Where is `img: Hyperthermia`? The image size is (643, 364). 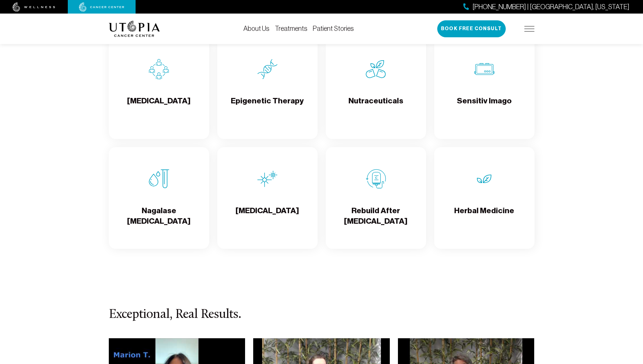
img: Hyperthermia is located at coordinates (267, 178).